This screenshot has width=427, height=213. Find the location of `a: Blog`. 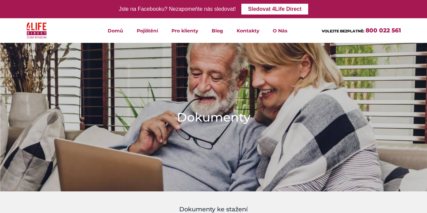

a: Blog is located at coordinates (217, 30).